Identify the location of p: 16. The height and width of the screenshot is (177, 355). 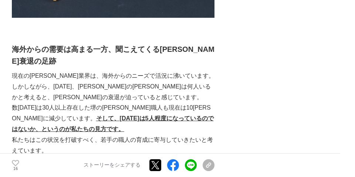
(16, 169).